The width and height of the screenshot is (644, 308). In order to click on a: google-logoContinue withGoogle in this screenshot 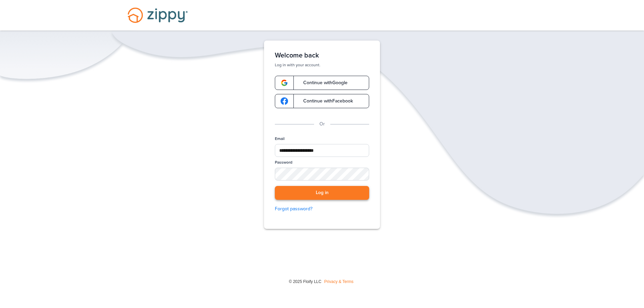, I will do `click(322, 83)`.